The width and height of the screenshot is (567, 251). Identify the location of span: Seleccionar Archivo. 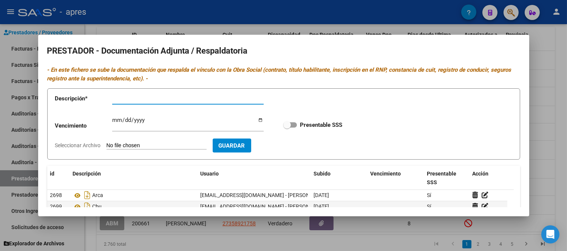
(78, 146).